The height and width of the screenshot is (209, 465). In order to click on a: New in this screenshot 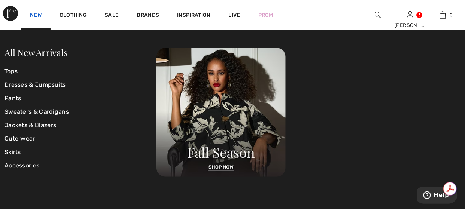, I will do `click(36, 16)`.